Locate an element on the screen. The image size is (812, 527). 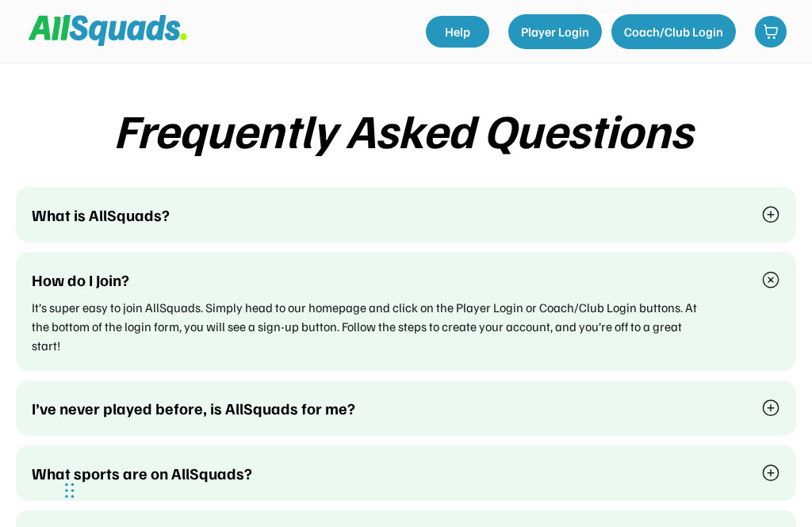
img: shopping-cart-01%20%281%29.svg is located at coordinates (771, 31).